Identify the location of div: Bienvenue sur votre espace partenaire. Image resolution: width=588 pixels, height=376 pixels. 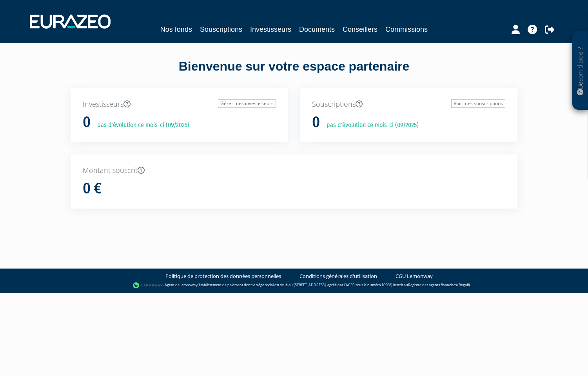
(294, 73).